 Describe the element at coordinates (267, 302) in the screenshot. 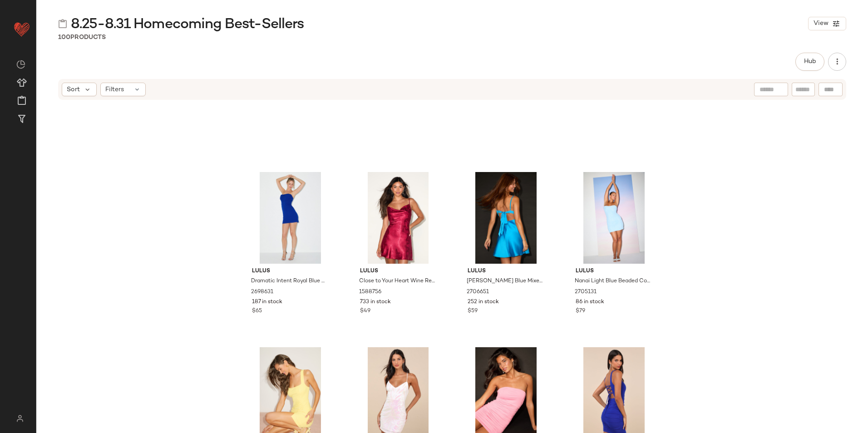

I see `span: 187 in stock` at that location.